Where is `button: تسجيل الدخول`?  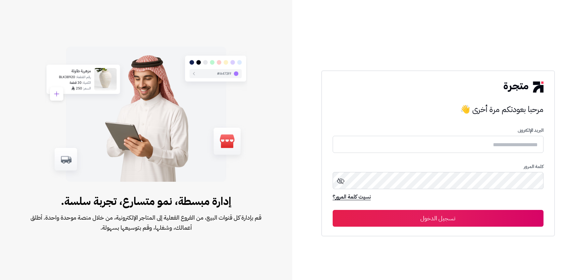 button: تسجيل الدخول is located at coordinates (438, 218).